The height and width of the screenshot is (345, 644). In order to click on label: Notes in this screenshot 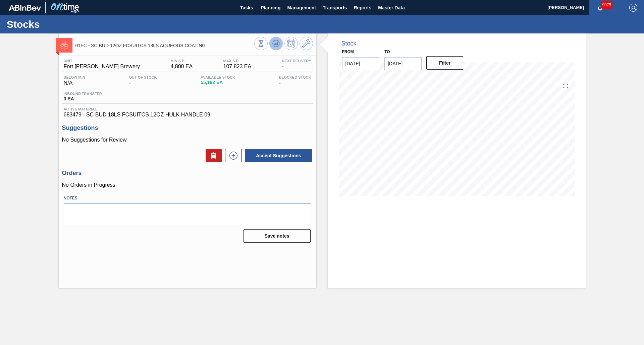, I will do `click(187, 198)`.